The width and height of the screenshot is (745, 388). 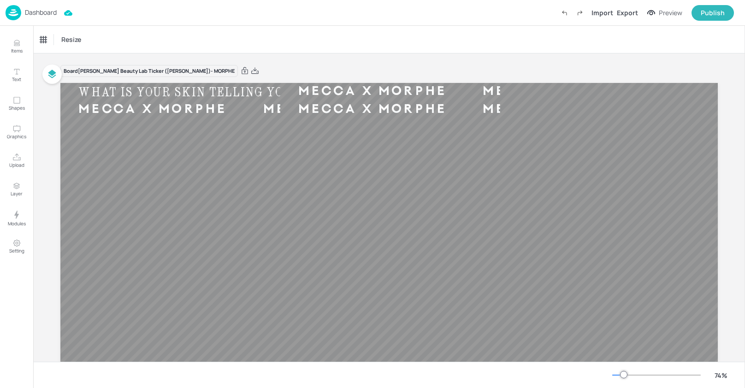 What do you see at coordinates (41, 12) in the screenshot?
I see `p: Dashboard` at bounding box center [41, 12].